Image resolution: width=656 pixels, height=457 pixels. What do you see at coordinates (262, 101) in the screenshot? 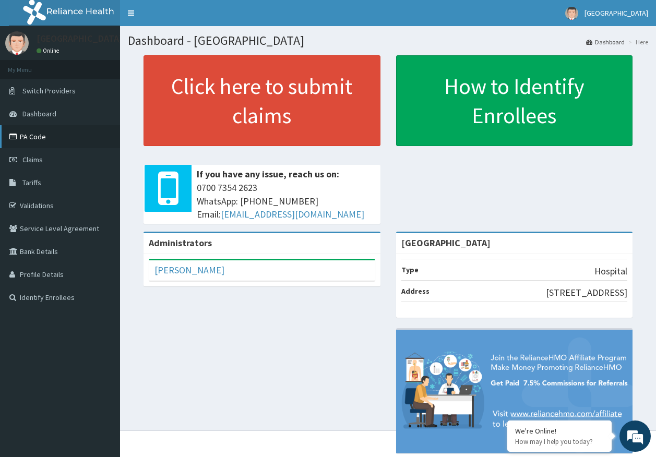
I see `a: Click here to submit claims` at bounding box center [262, 101].